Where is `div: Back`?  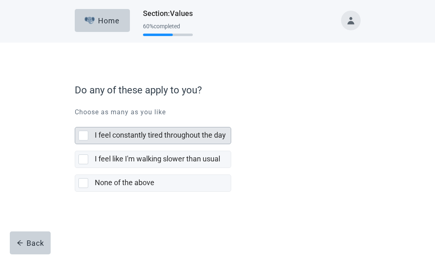
div: Back is located at coordinates (30, 242).